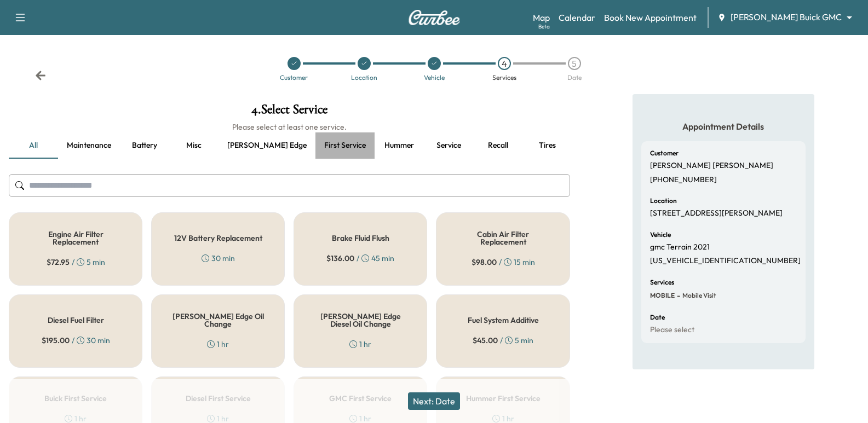 The image size is (868, 423). Describe the element at coordinates (657, 317) in the screenshot. I see `h6: Date` at that location.